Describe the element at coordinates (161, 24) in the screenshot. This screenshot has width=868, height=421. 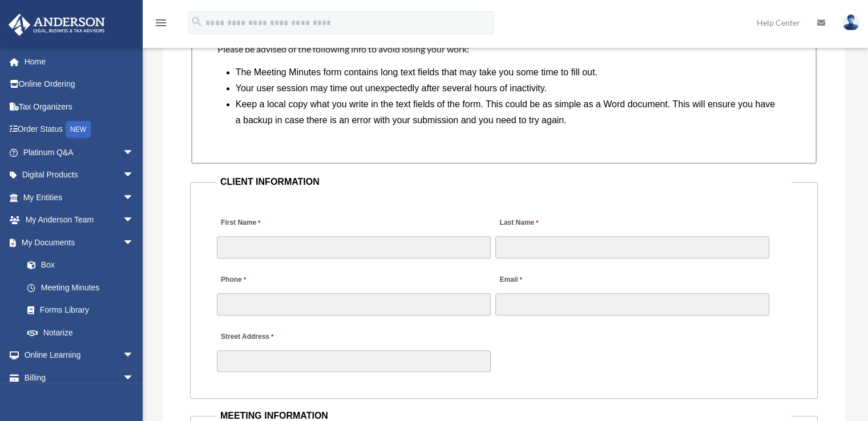
I see `a: menu` at that location.